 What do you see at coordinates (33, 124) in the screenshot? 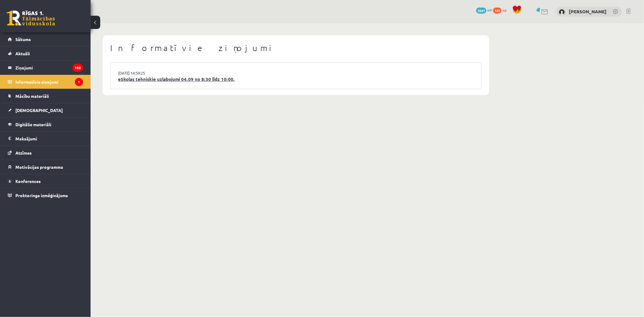
I see `span: Digitālie materiāli` at bounding box center [33, 124].